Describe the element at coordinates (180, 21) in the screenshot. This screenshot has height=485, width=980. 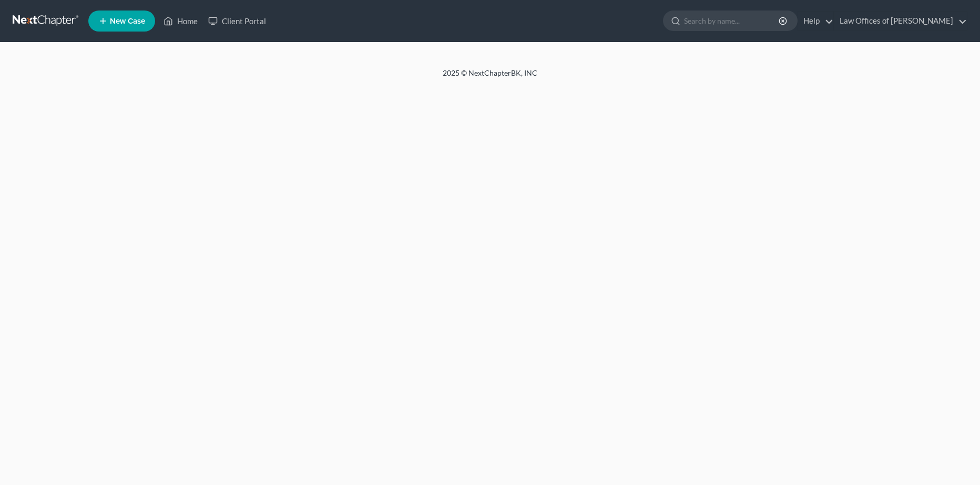
I see `a: Home` at that location.